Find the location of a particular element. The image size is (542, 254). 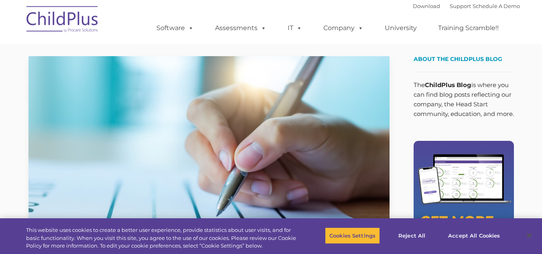

button: Close is located at coordinates (530, 236).